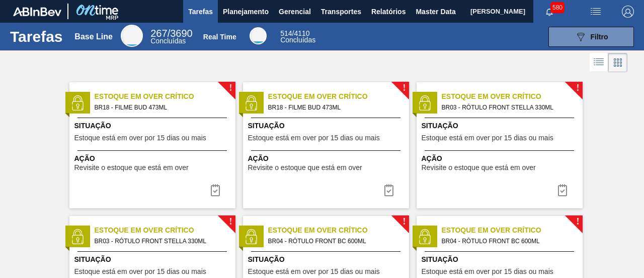  What do you see at coordinates (592, 37) in the screenshot?
I see `button: Filtro` at bounding box center [592, 37].